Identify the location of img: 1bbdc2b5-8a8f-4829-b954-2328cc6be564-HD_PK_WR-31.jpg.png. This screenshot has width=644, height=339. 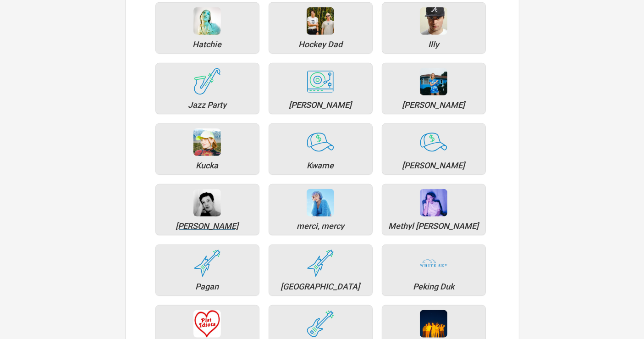
(321, 21).